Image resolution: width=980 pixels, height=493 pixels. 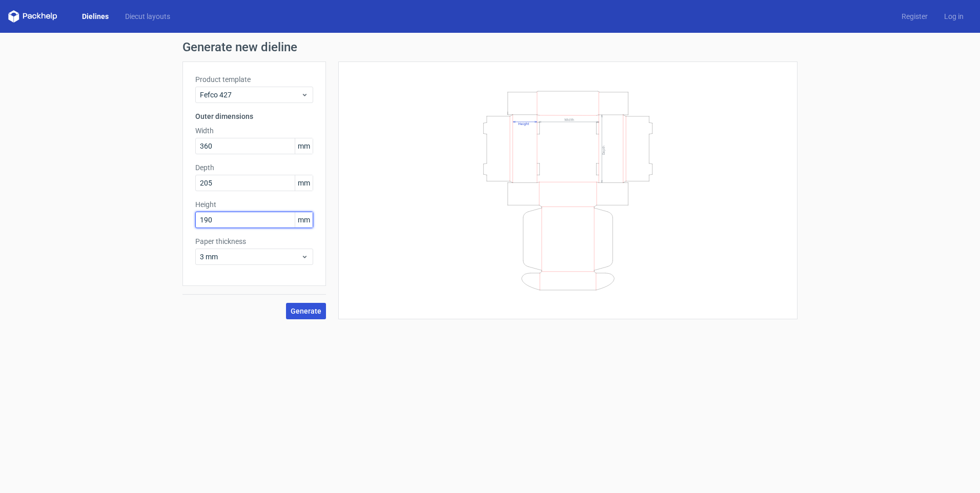 I want to click on h1: Generate new dieline, so click(x=490, y=47).